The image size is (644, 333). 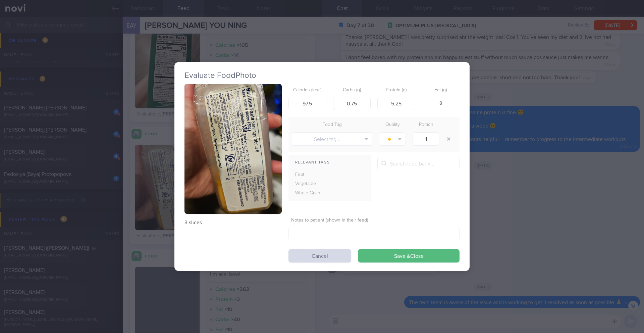 What do you see at coordinates (352, 90) in the screenshot?
I see `label: Carbs (g)` at bounding box center [352, 90].